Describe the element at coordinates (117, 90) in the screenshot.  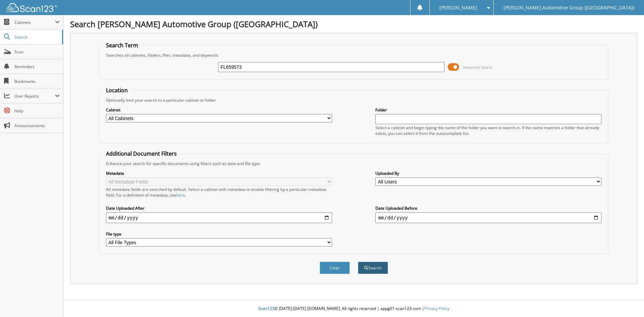
I see `legend: Location` at that location.